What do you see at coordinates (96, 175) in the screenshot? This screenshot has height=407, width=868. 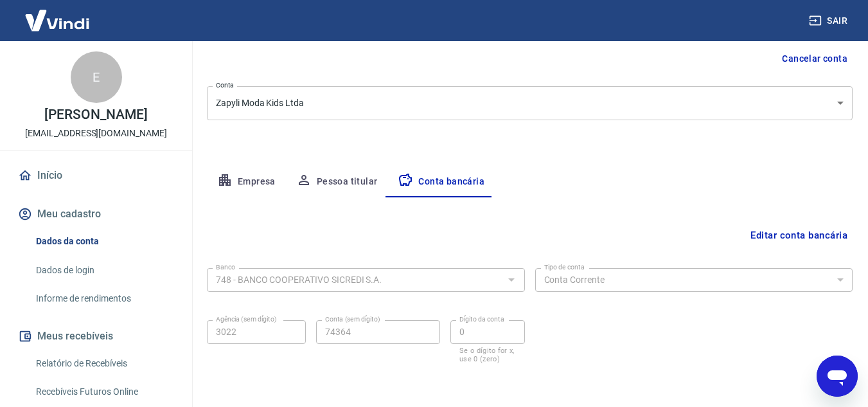 I see `a: Início` at bounding box center [96, 175].